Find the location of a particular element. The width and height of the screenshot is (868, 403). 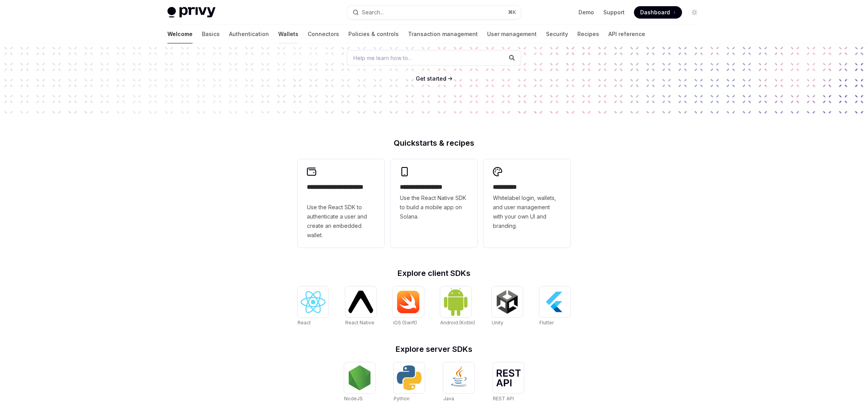

a: React NativeReact Native is located at coordinates (361, 307).